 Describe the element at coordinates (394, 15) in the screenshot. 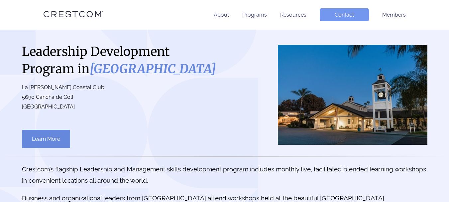

I see `a: Members` at that location.